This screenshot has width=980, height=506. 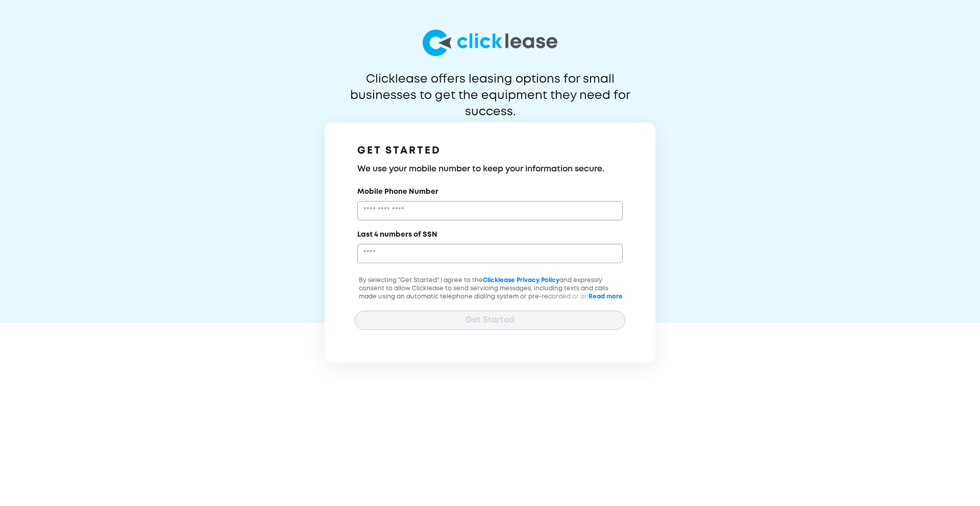 I want to click on label: Mobile Phone Number, so click(x=398, y=192).